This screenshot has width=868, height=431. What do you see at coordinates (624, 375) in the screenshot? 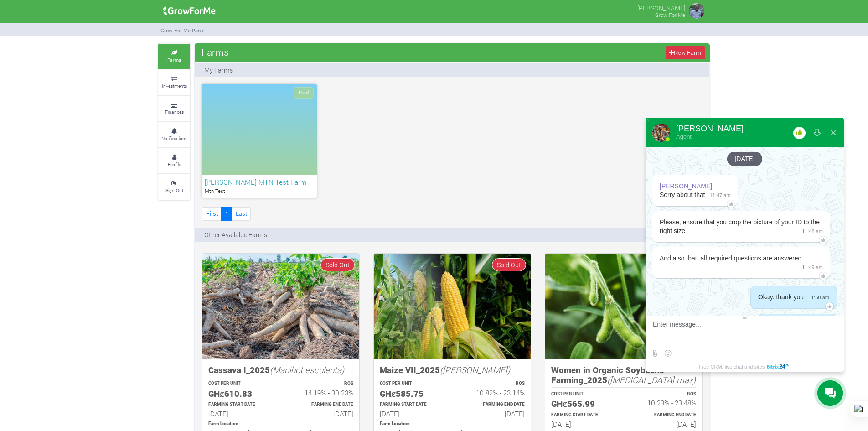
I see `h5: Women in Organic Soybeans Farming_2025` at bounding box center [624, 375].